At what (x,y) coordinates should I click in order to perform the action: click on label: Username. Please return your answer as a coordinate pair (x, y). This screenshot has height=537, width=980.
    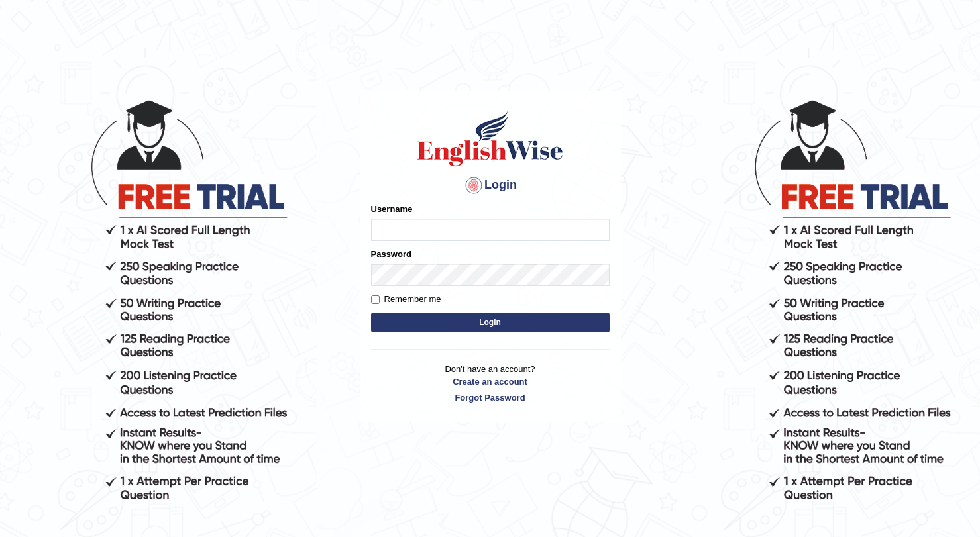
    Looking at the image, I should click on (392, 208).